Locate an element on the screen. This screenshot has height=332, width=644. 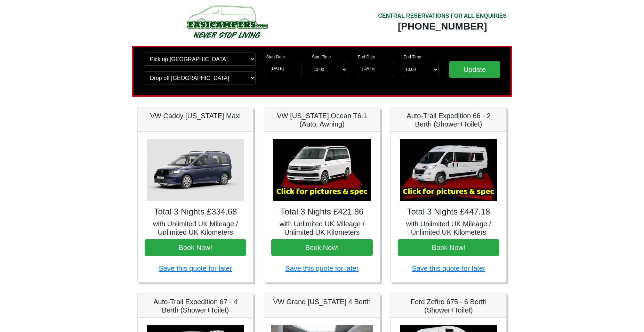
label: Start Date is located at coordinates (275, 57).